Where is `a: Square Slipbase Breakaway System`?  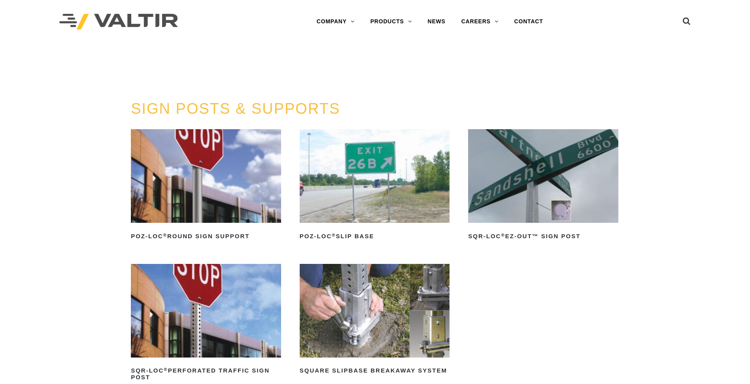 a: Square Slipbase Breakaway System is located at coordinates (375, 321).